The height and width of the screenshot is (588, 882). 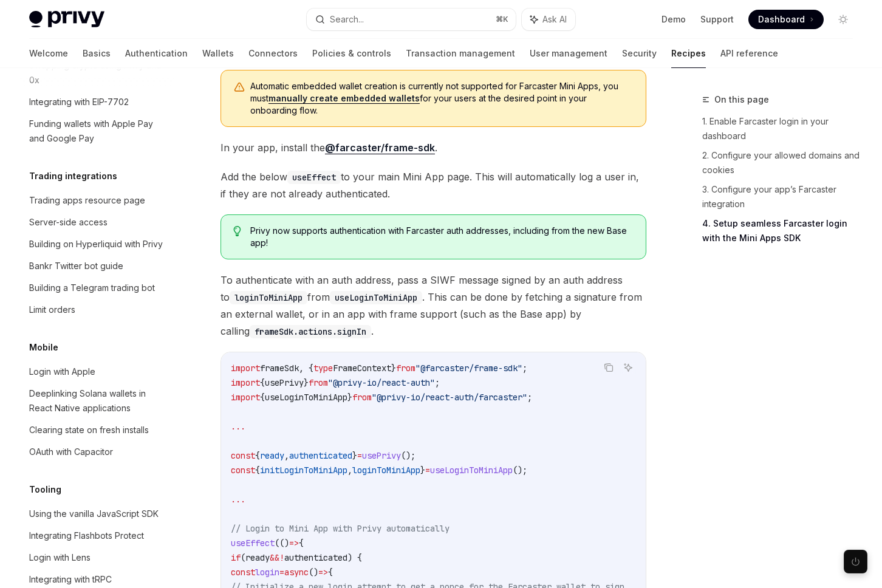 I want to click on span: Privy now supports authentication with Farcaster auth addresses, including from the new Base app!, so click(x=441, y=237).